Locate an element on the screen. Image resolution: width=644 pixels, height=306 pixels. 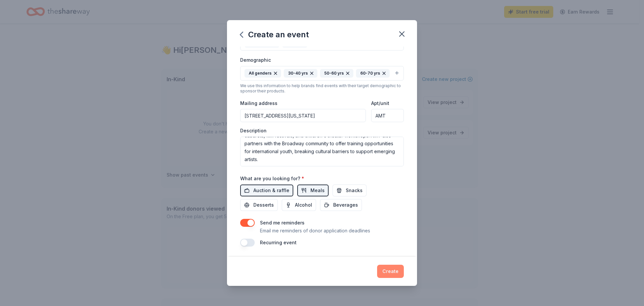
div: 50-60 yrs is located at coordinates (337, 73).